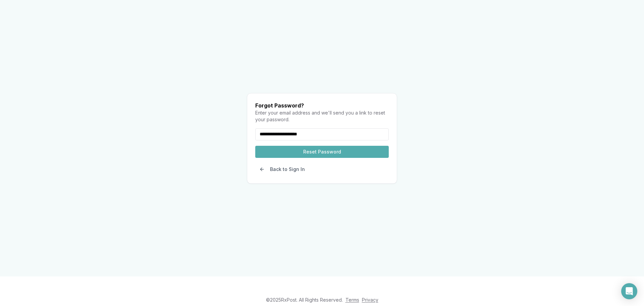  What do you see at coordinates (322, 105) in the screenshot?
I see `h1: Forgot Password?` at bounding box center [322, 105].